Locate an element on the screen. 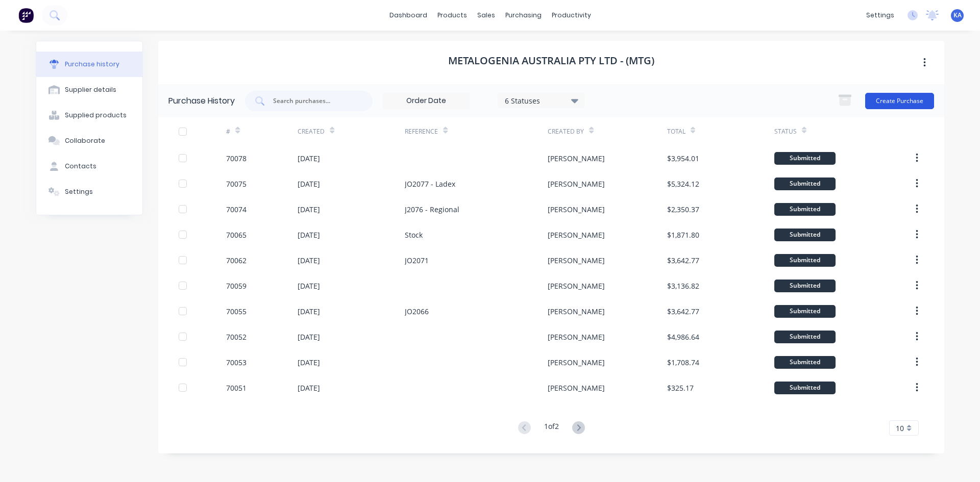  input: Search purchases... is located at coordinates (314, 101).